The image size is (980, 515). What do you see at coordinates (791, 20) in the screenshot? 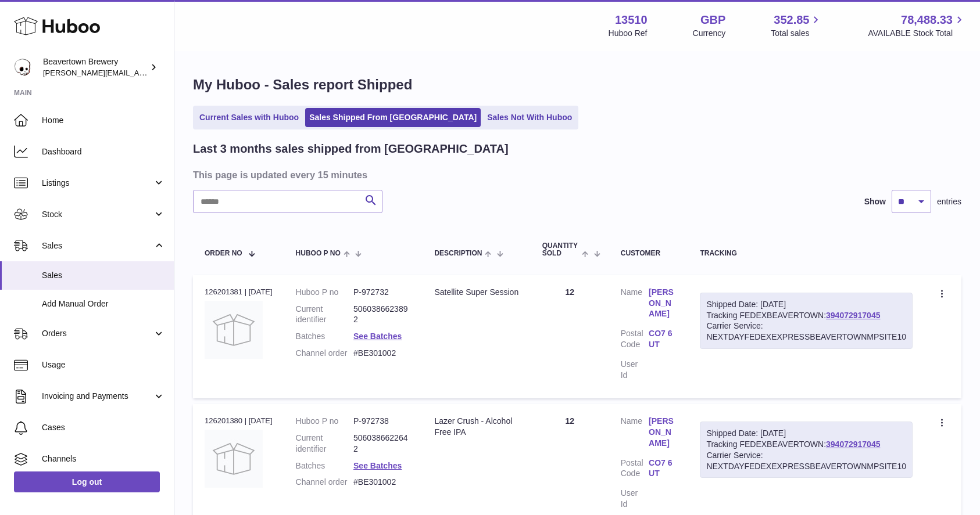
I see `span: 352.85` at bounding box center [791, 20].